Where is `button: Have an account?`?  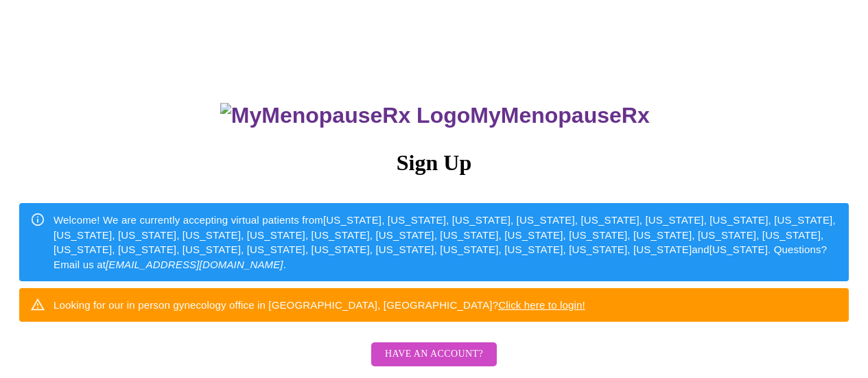 button: Have an account? is located at coordinates (434, 354).